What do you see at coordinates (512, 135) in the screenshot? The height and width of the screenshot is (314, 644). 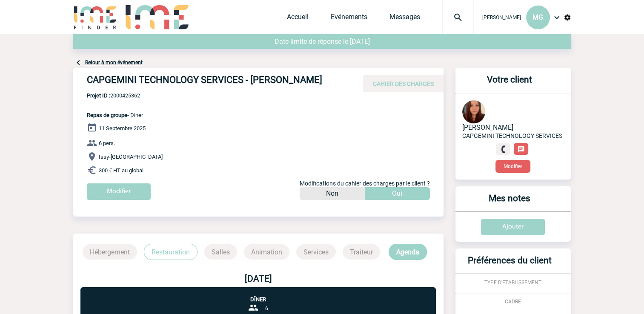 I see `span: CAPGEMINI TECHNOLOGY SERVICES` at bounding box center [512, 135].